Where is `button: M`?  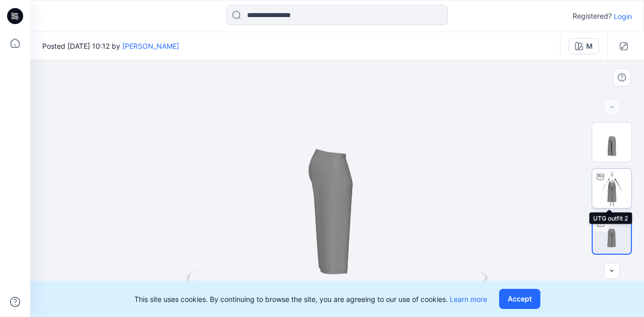 button: M is located at coordinates (584, 46).